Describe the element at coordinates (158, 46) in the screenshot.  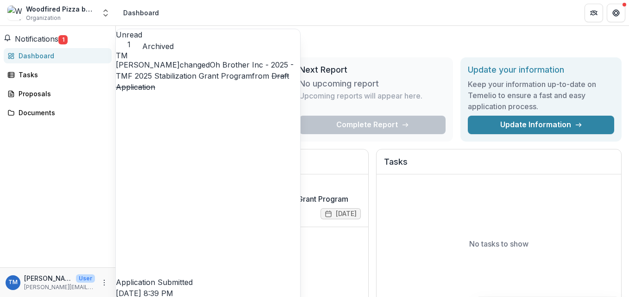
I see `button: Archived` at that location.